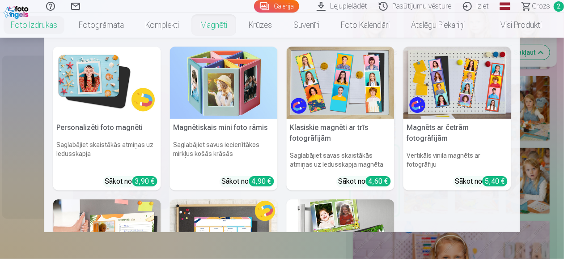 The height and width of the screenshot is (259, 564). Describe the element at coordinates (107, 118) in the screenshot. I see `a: Personalizēti foto magnētiPersonalizēti foto magnētiSaglabājiet skaistākās atmiņas uz ledusskapja...` at that location.